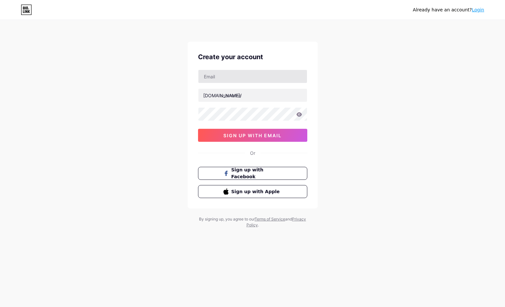  Describe the element at coordinates (252, 173) in the screenshot. I see `a: Sign up with Facebook` at that location.